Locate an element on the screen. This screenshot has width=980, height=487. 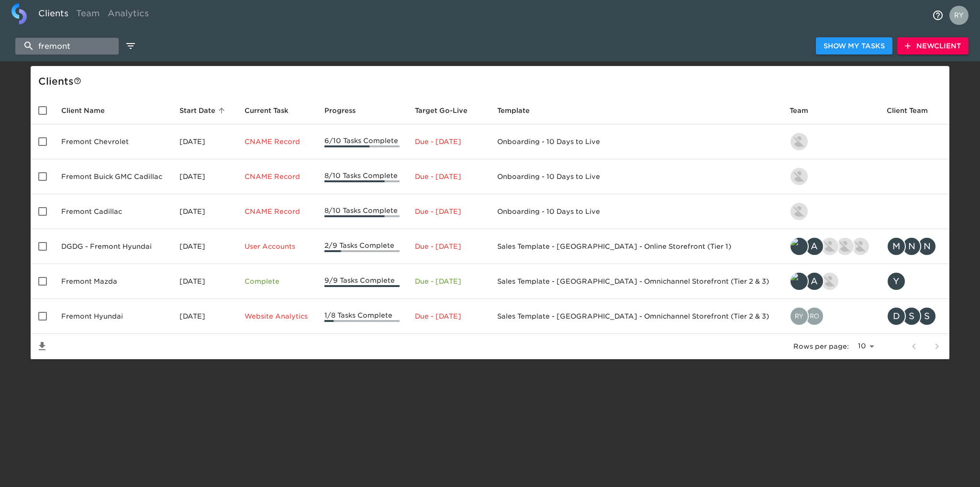
div: M is located at coordinates (896, 246).